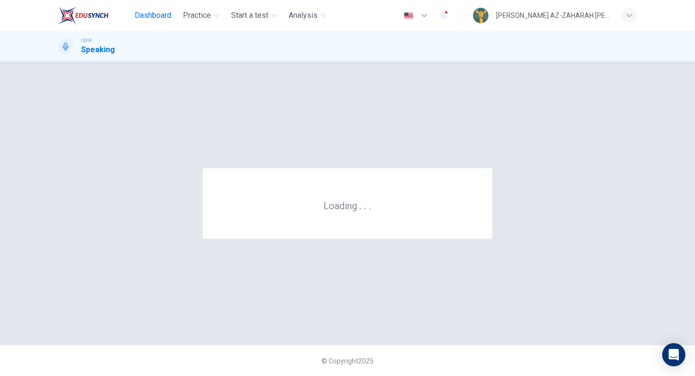  I want to click on button: Start a test, so click(254, 15).